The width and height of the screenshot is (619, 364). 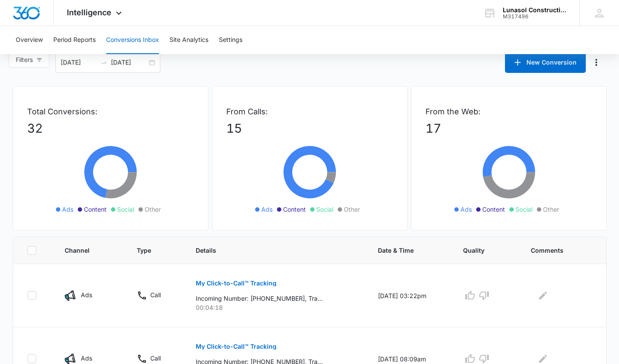 I want to click on span: Quality, so click(x=480, y=250).